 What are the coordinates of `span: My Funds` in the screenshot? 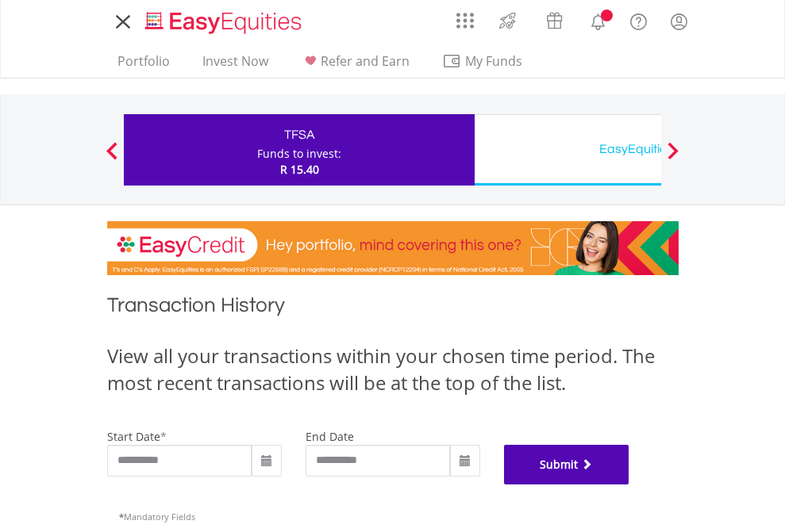 It's located at (494, 61).